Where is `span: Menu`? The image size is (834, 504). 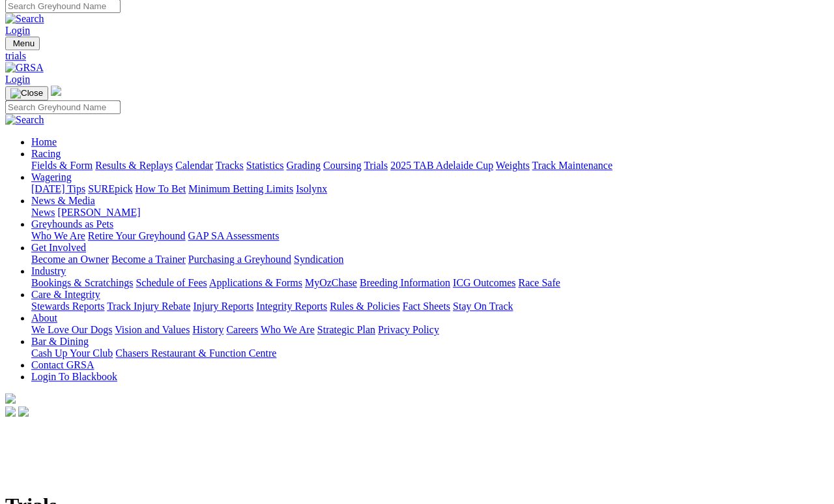
span: Menu is located at coordinates (24, 43).